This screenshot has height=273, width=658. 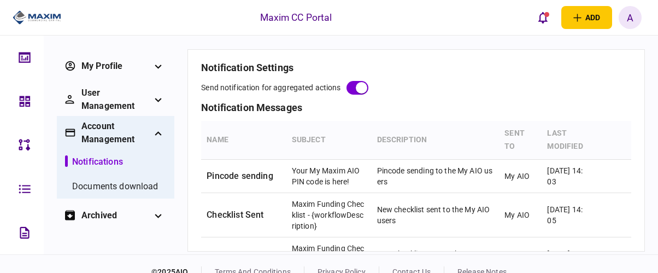 I want to click on td: Checklist Sent, so click(x=243, y=215).